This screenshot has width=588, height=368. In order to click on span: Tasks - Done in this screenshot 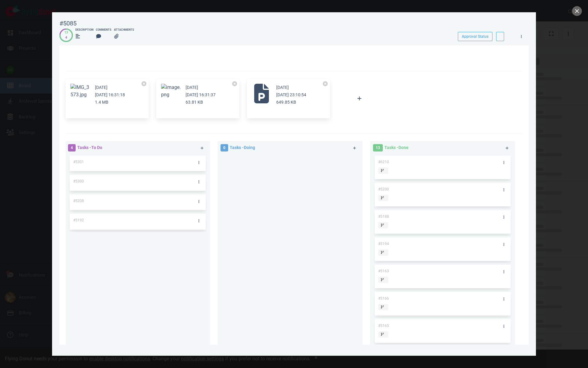, I will do `click(396, 148)`.